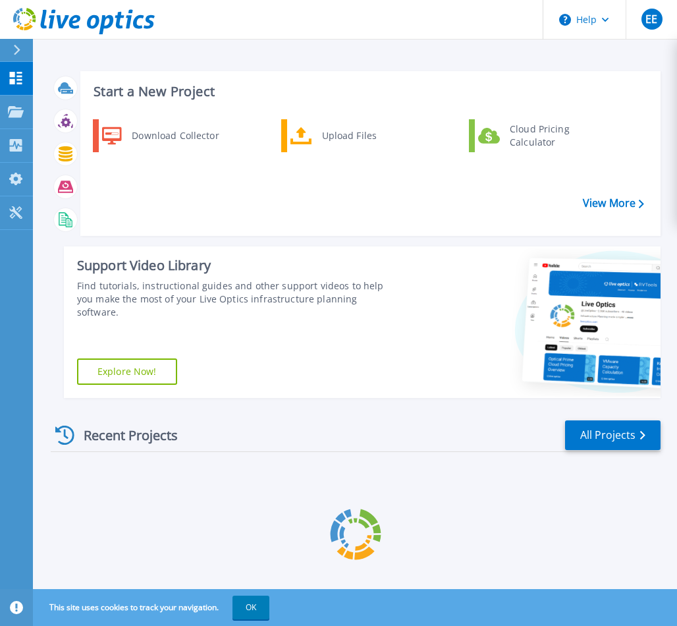  Describe the element at coordinates (231, 266) in the screenshot. I see `div: Support Video Library` at that location.